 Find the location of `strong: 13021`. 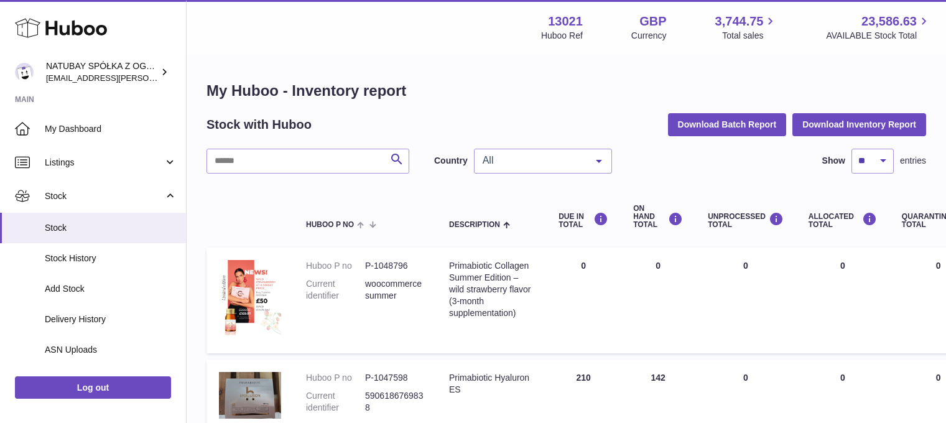

strong: 13021 is located at coordinates (565, 21).